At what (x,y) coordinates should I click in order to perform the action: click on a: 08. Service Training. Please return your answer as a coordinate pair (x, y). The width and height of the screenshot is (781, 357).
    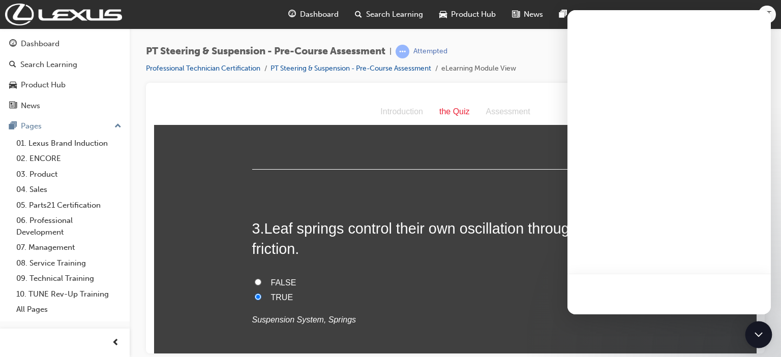
    Looking at the image, I should click on (69, 263).